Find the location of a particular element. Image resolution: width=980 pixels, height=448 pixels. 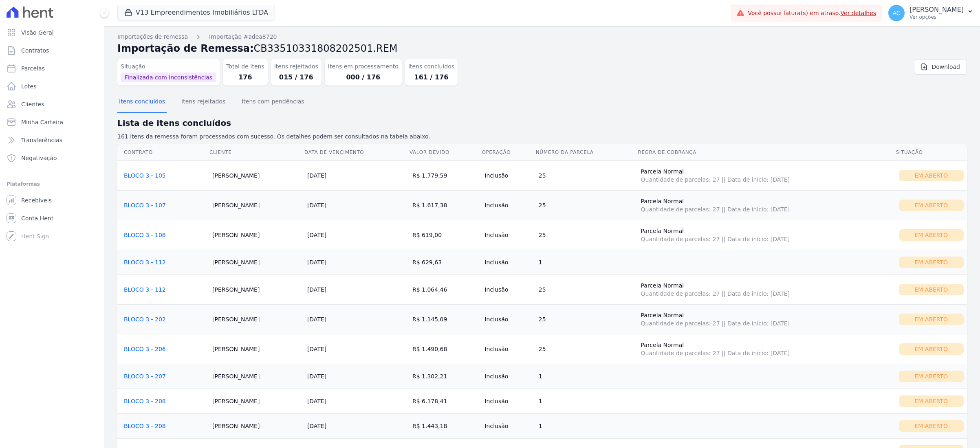

span: Transferências is located at coordinates (42, 140).